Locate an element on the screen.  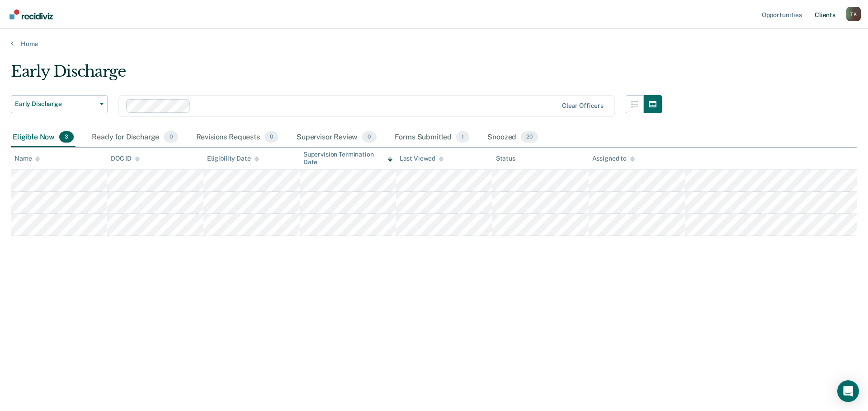
div: Status is located at coordinates (505, 158).